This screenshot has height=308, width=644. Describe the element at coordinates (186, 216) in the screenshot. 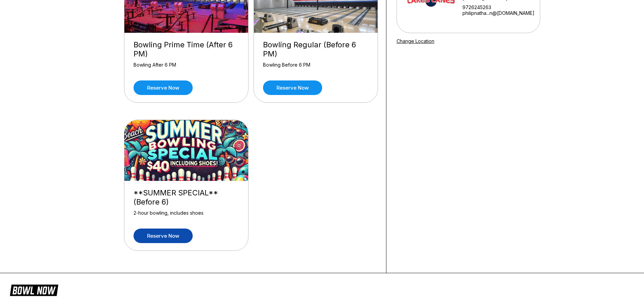

I see `div: 2-hour bowling, includes shoes` at that location.